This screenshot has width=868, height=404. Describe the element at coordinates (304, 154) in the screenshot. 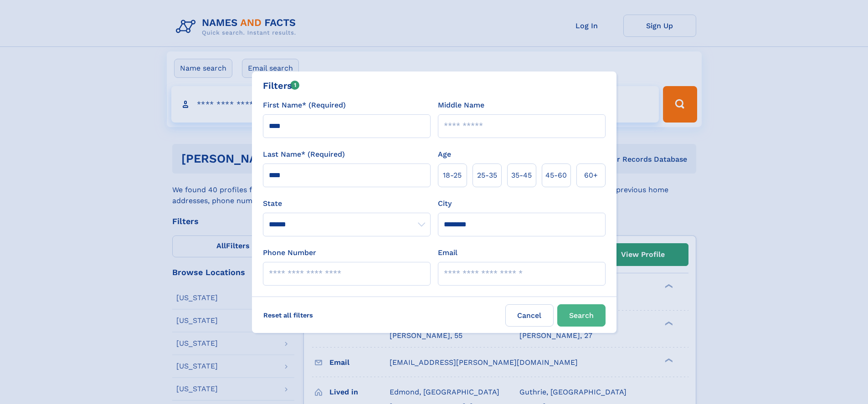

I see `label: Last Name* (Required)` at that location.